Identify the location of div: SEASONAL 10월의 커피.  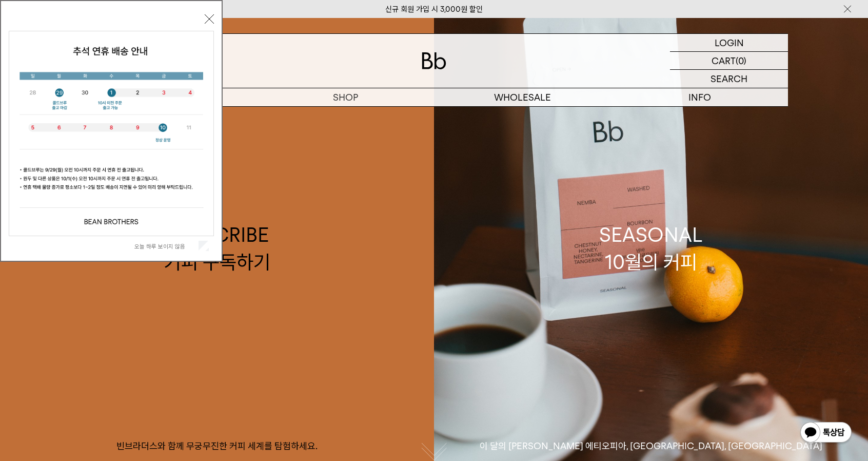
(651, 249).